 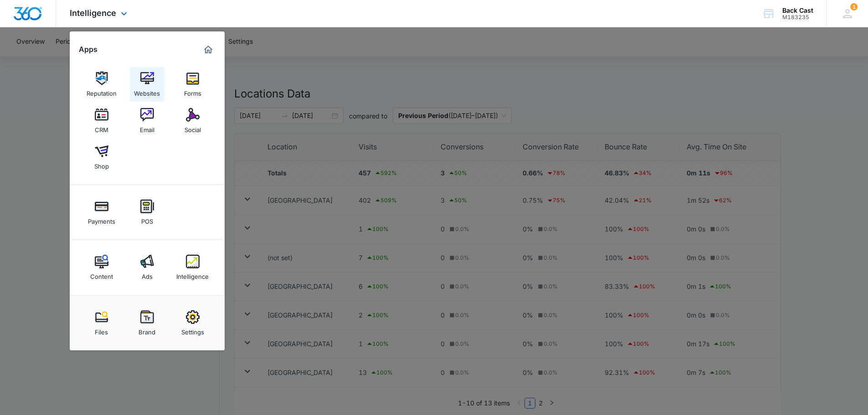 What do you see at coordinates (193, 323) in the screenshot?
I see `a: Settings` at bounding box center [193, 323].